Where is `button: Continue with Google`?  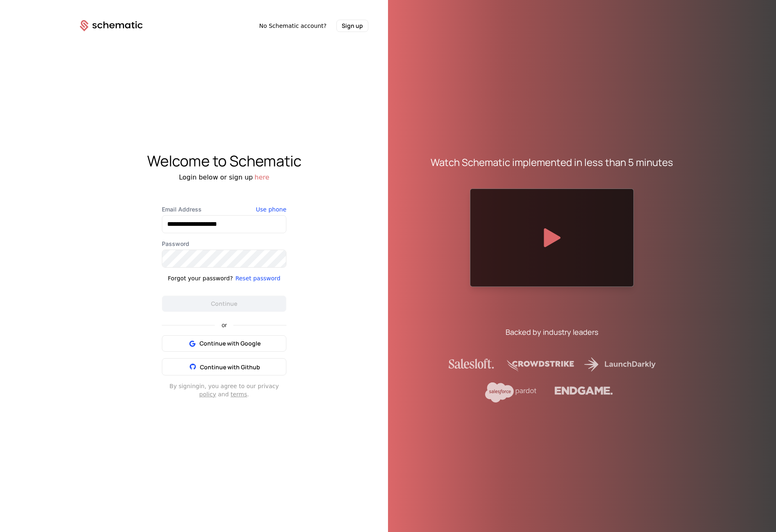
button: Continue with Google is located at coordinates (224, 343).